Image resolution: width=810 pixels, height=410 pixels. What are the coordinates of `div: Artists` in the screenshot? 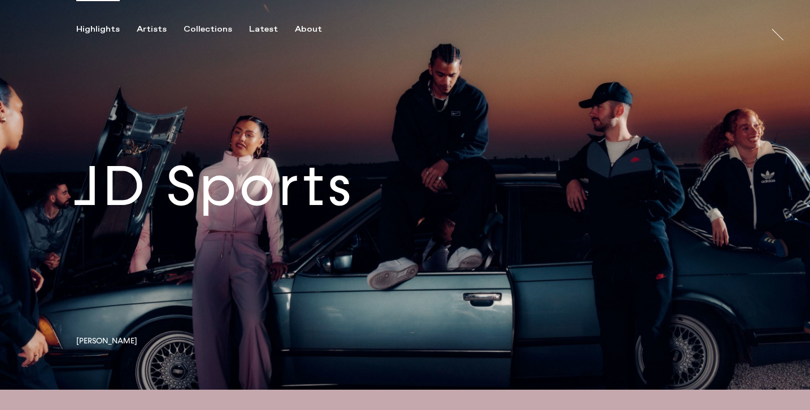 It's located at (151, 29).